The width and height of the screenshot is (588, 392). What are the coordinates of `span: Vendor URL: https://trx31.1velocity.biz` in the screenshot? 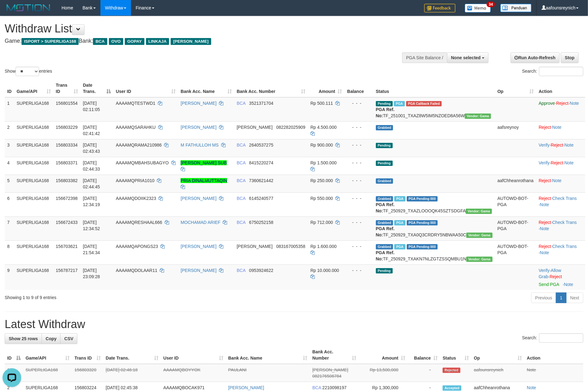 It's located at (480, 259).